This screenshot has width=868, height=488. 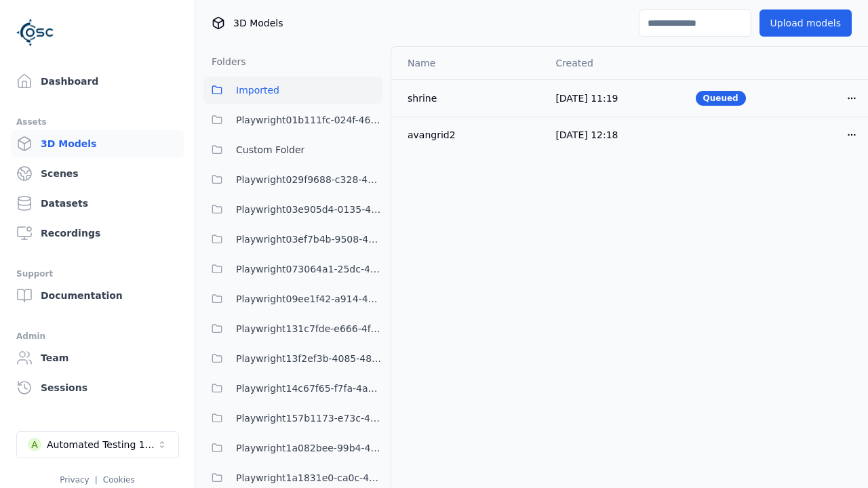 I want to click on a: Datasets, so click(x=97, y=203).